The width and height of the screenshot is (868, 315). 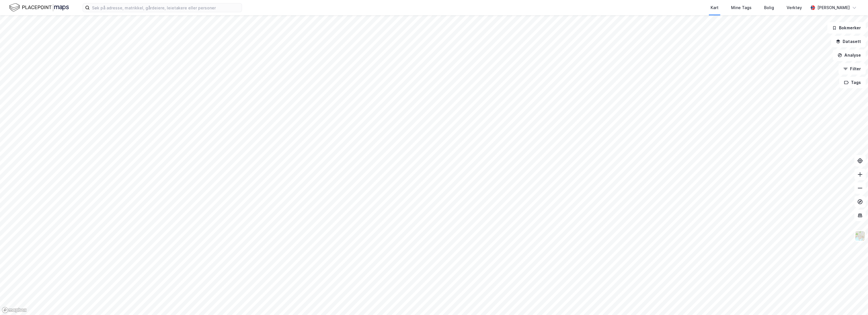 I want to click on div: Mine Tags, so click(x=741, y=8).